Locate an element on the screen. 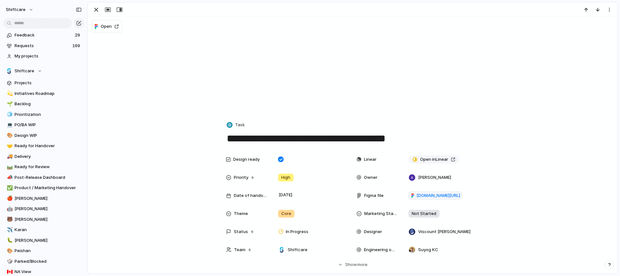  a: 💫Initiatives Roadmap is located at coordinates (44, 94).